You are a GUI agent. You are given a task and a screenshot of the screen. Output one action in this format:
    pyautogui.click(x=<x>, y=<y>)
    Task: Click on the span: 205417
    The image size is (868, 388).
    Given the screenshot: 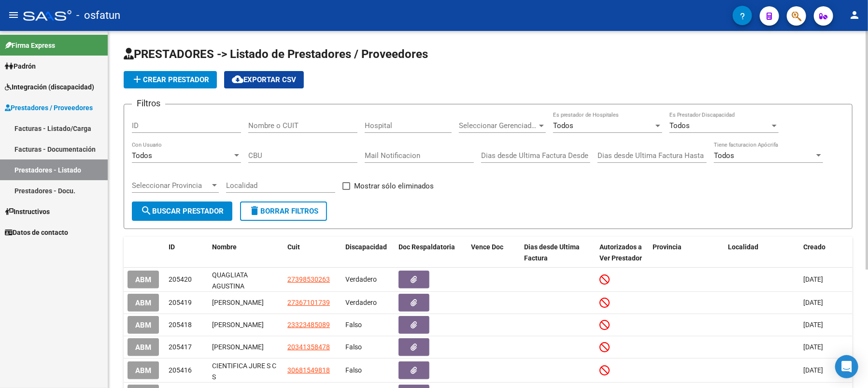 What is the action you would take?
    pyautogui.click(x=180, y=347)
    